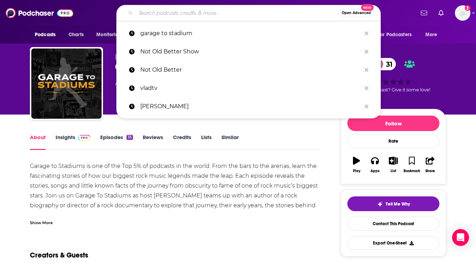  I want to click on a: Episodes35, so click(116, 142).